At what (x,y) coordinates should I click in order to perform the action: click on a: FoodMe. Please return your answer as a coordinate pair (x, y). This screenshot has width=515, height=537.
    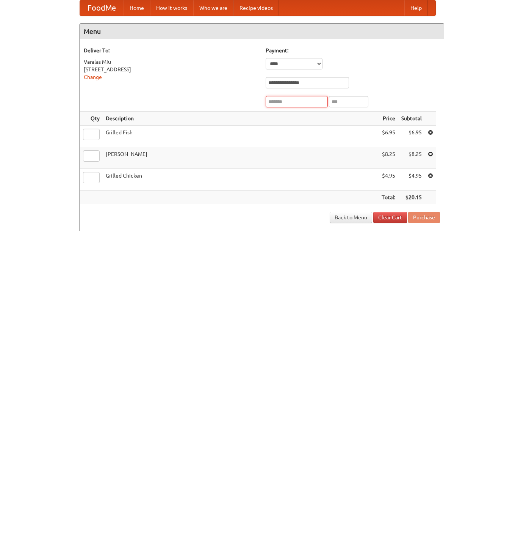
    Looking at the image, I should click on (102, 8).